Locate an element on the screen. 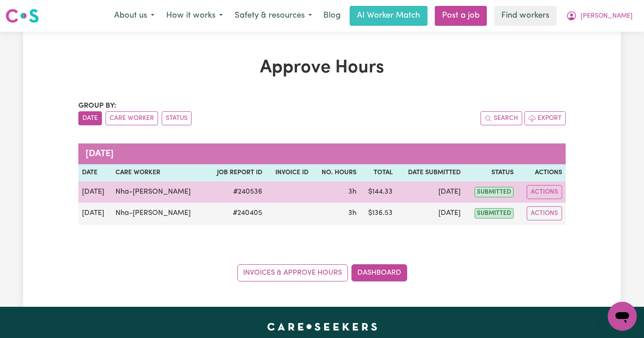 The image size is (644, 338). th: Total is located at coordinates (378, 173).